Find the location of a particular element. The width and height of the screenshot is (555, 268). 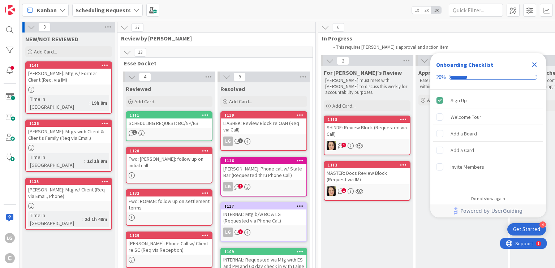

span: 3 is located at coordinates (44, 27).